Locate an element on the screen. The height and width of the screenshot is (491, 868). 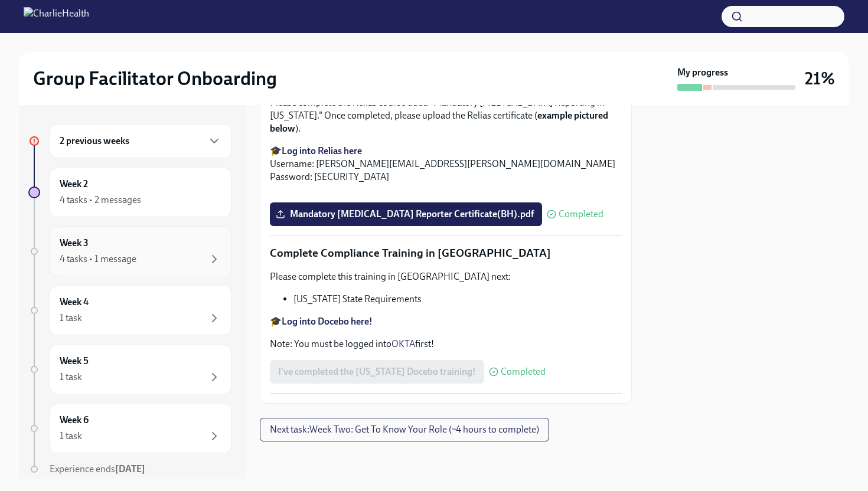
a: Log into Docebo here! is located at coordinates (327, 321).